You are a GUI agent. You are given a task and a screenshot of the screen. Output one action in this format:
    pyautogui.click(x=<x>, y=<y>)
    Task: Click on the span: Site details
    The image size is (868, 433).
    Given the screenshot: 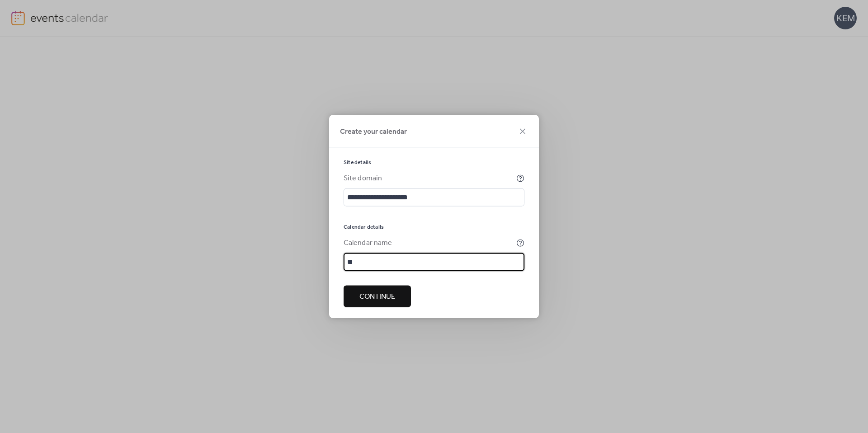 What is the action you would take?
    pyautogui.click(x=357, y=163)
    